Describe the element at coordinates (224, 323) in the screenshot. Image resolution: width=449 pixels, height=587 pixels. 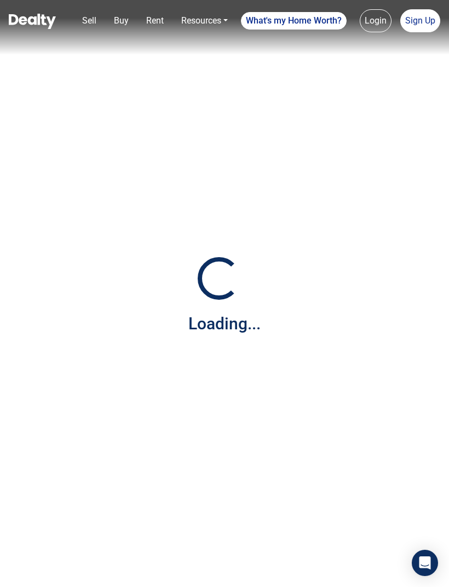
I see `div: Loading...` at that location.